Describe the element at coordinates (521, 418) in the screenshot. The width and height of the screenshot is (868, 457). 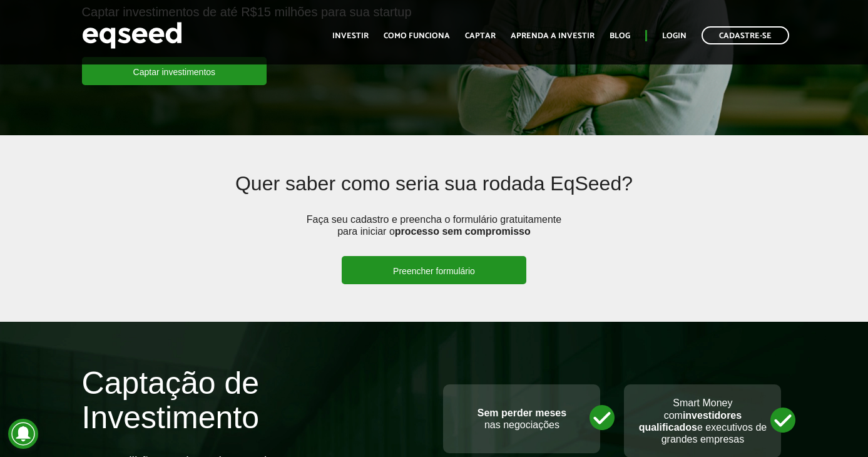
I see `p: nas negociações` at that location.